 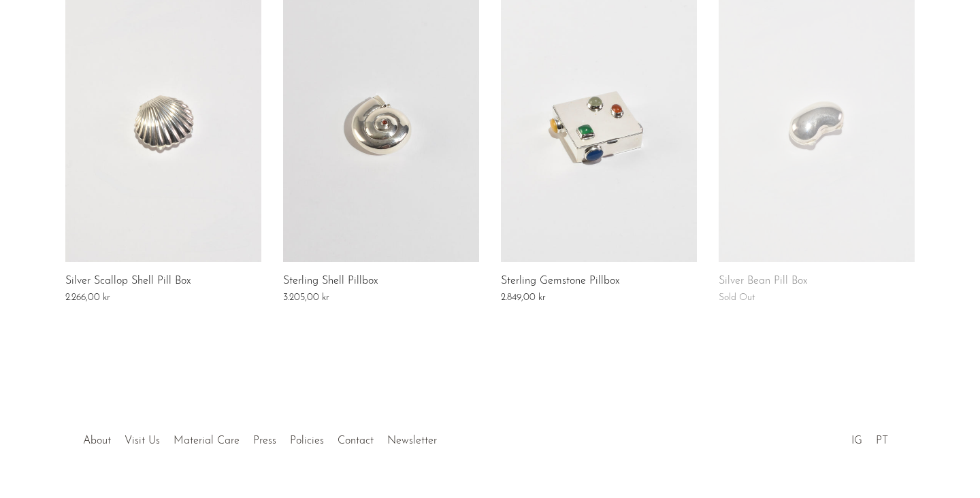 What do you see at coordinates (560, 282) in the screenshot?
I see `a: Sterling Gemstone Pillbox` at bounding box center [560, 282].